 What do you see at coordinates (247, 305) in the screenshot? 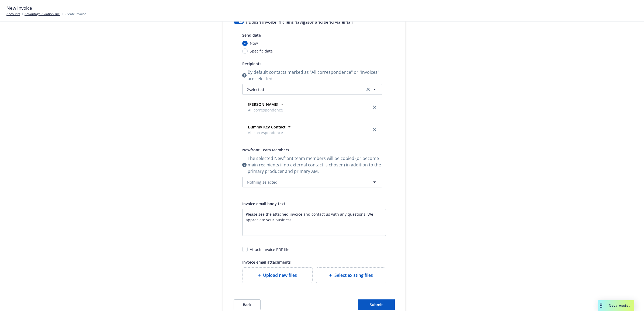
I see `button: Back` at bounding box center [247, 305].